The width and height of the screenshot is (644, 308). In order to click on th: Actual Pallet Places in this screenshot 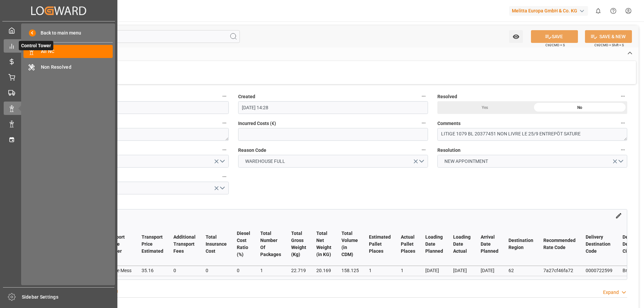, I will do `click(408, 244)`.